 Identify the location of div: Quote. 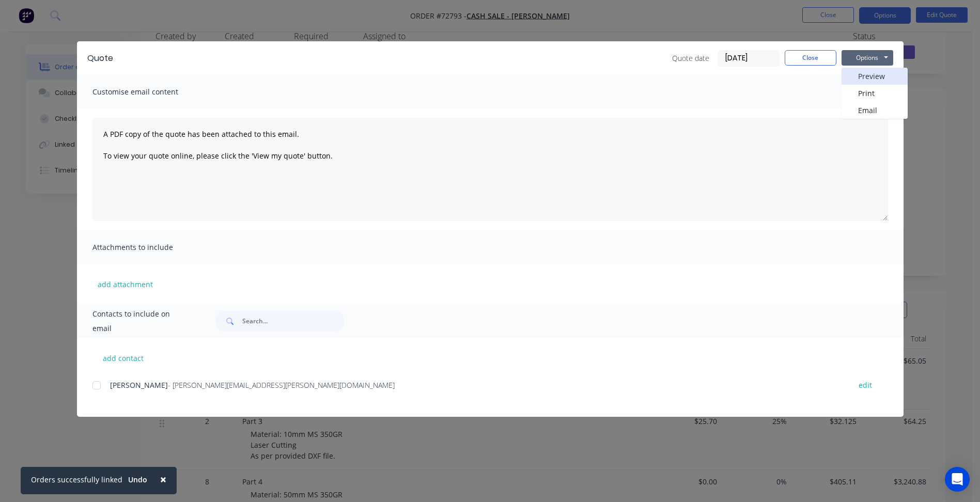
(100, 58).